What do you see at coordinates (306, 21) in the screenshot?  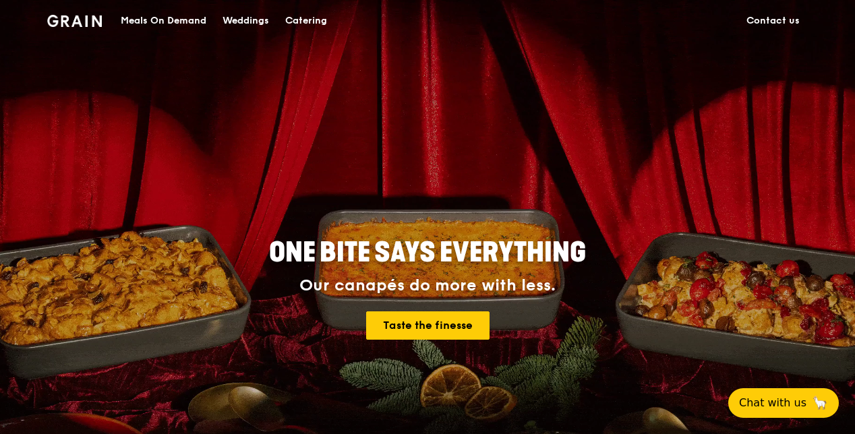 I see `div: Catering` at bounding box center [306, 21].